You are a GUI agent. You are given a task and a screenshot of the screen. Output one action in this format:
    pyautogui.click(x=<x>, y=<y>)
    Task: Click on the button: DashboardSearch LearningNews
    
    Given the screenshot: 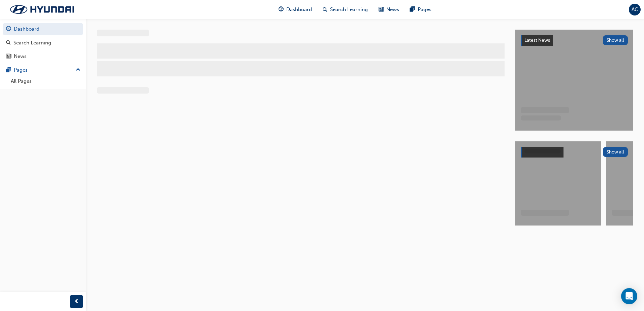 What is the action you would take?
    pyautogui.click(x=42, y=42)
    